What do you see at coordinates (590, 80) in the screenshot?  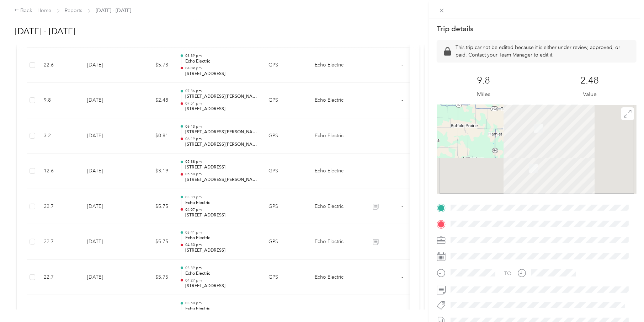 I see `p: 2.48` at bounding box center [590, 80].